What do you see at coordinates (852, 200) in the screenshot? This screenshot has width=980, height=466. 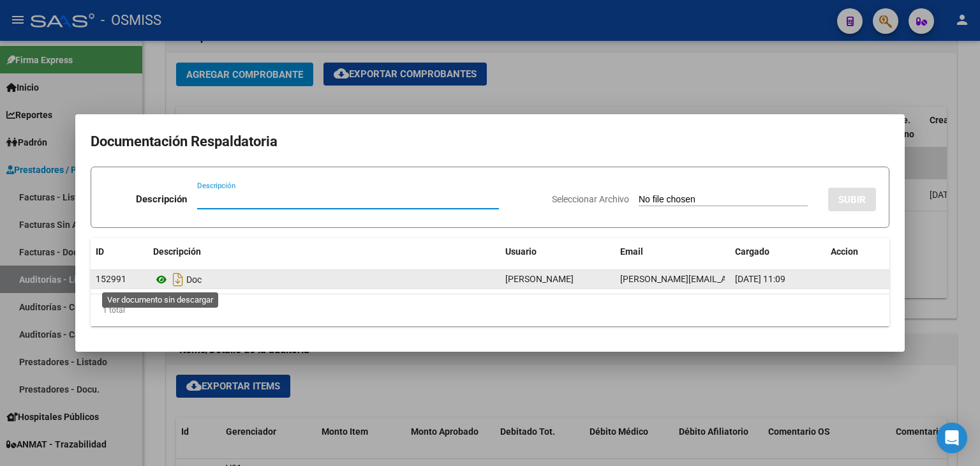 I see `span: SUBIR` at bounding box center [852, 200].